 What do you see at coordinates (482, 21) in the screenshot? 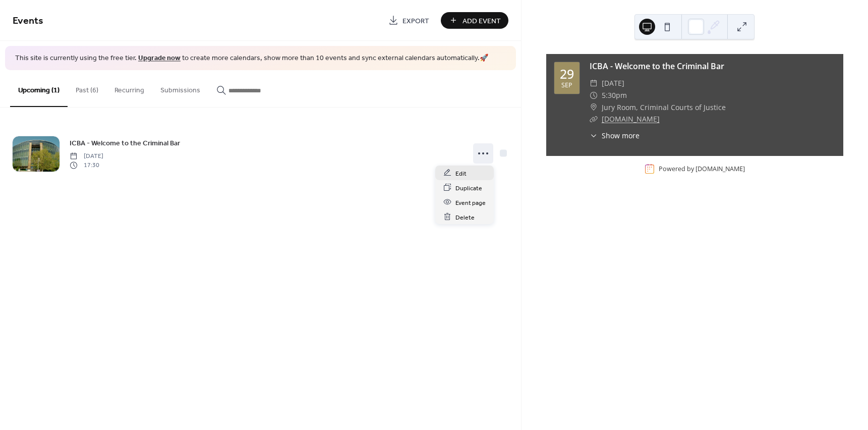
I see `span: Add Event` at bounding box center [482, 21].